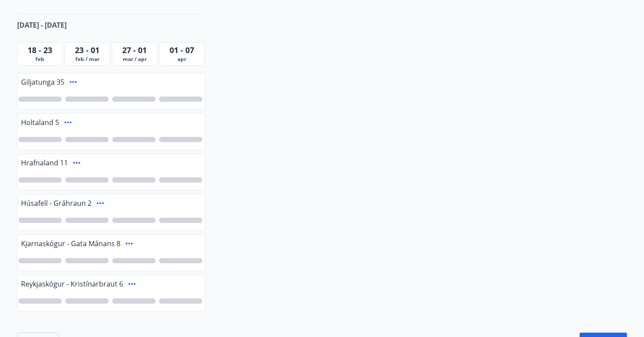  I want to click on span: Kjarnaskógur - Gata Mánans 8, so click(71, 243).